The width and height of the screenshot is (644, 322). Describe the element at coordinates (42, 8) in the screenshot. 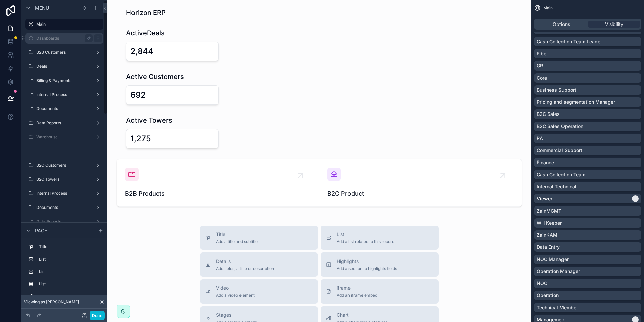

I see `span: Menu` at that location.